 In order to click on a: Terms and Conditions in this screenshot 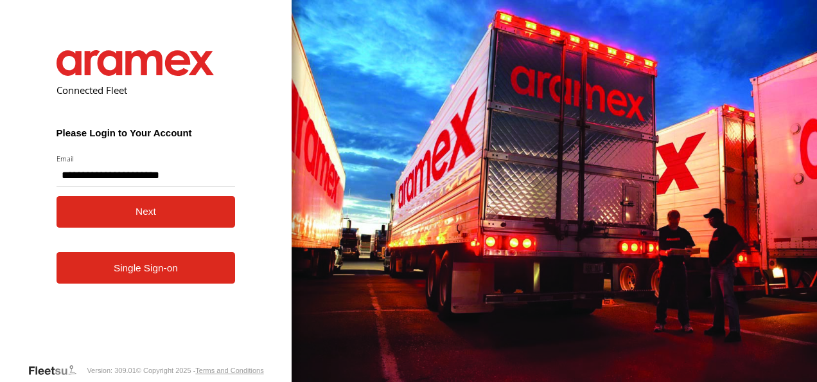, I will do `click(229, 370)`.